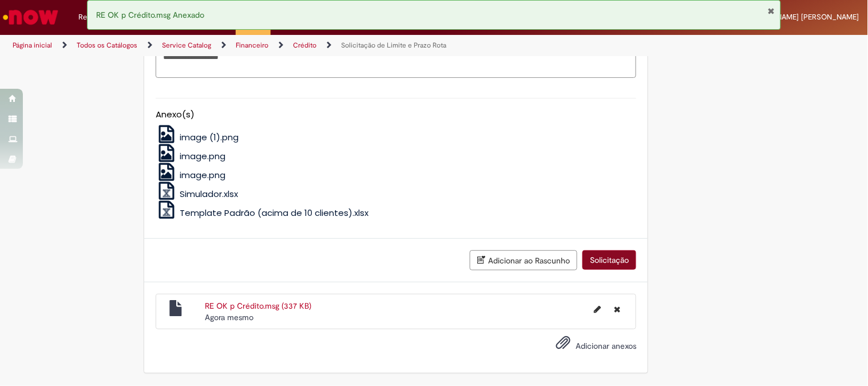 This screenshot has height=386, width=868. What do you see at coordinates (289, 45) in the screenshot?
I see `ul: Trilhas de página` at bounding box center [289, 45].